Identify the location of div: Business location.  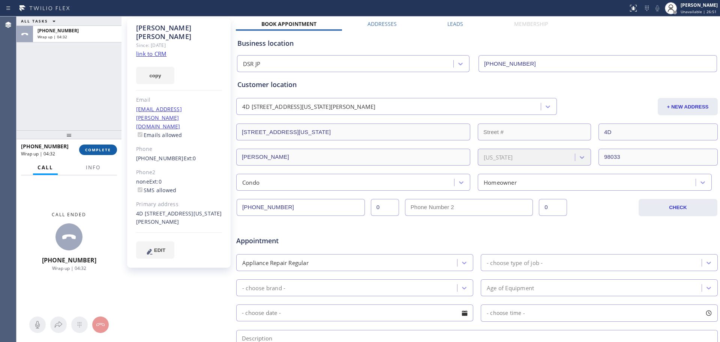
(477, 43).